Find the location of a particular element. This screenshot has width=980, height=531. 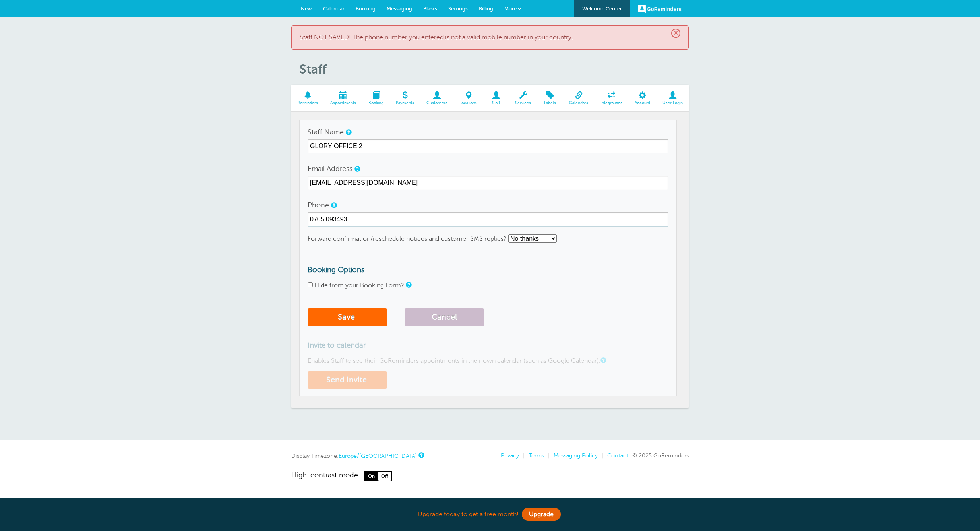

div: Display Timezone: is located at coordinates (357, 456).